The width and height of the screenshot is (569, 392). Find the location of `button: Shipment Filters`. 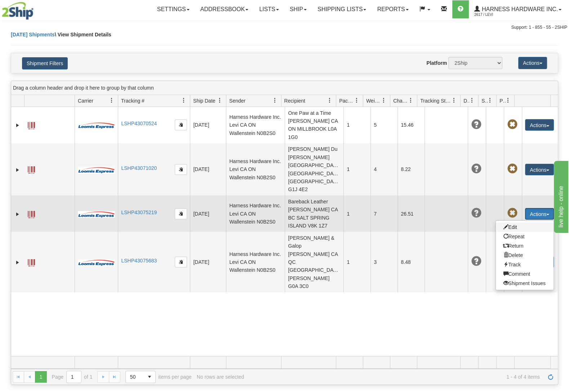

button: Shipment Filters is located at coordinates (45, 64).